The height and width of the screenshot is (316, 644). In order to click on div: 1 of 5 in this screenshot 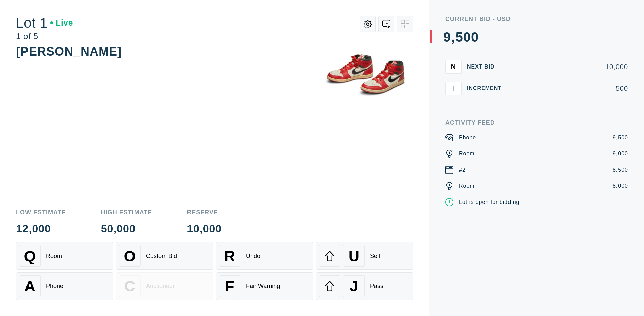, I will do `click(45, 36)`.